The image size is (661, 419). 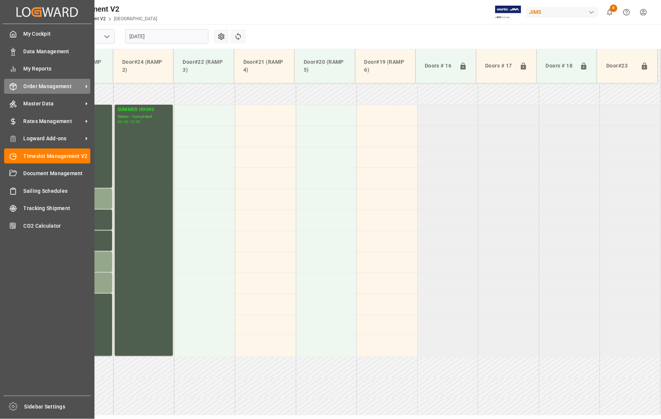 I want to click on div: Door#23, so click(x=620, y=66).